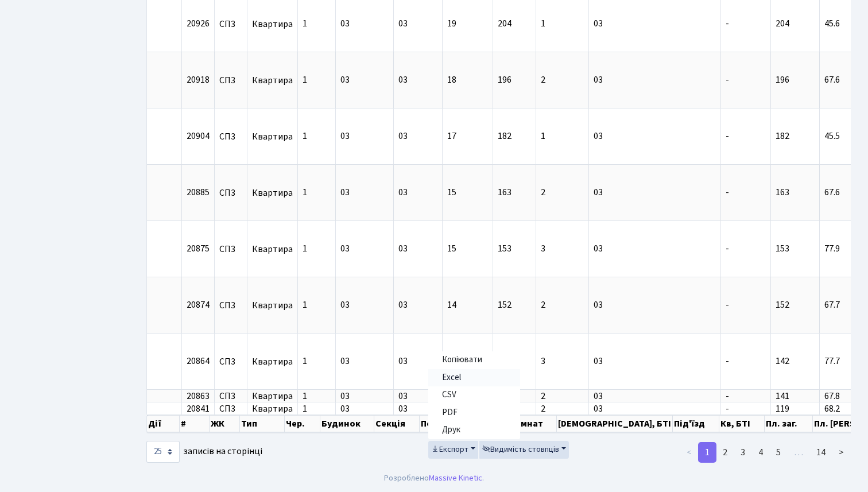  Describe the element at coordinates (521, 450) in the screenshot. I see `span: Видимість стовпців` at that location.